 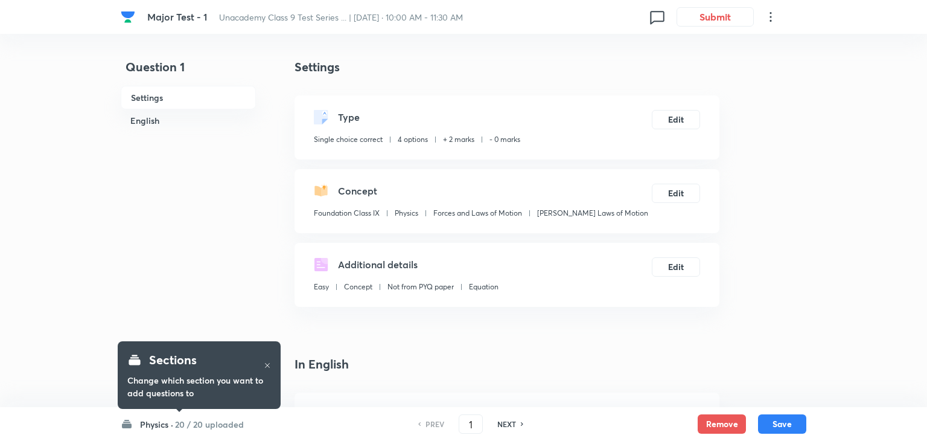 I want to click on p: Not from PYQ paper, so click(x=421, y=287).